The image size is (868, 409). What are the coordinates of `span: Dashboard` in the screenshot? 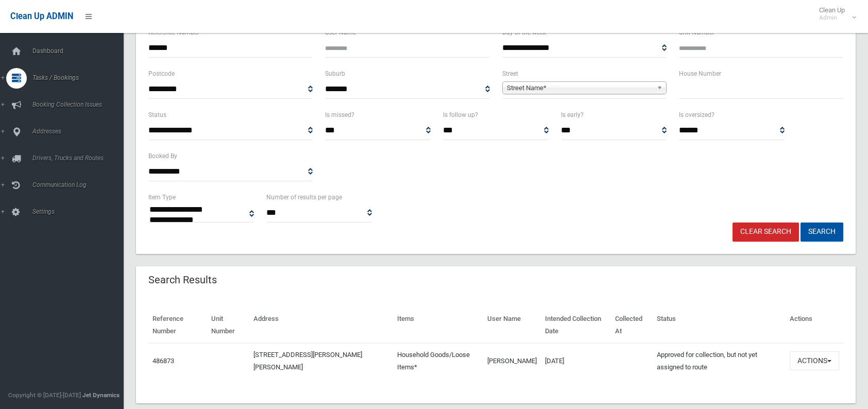 It's located at (80, 51).